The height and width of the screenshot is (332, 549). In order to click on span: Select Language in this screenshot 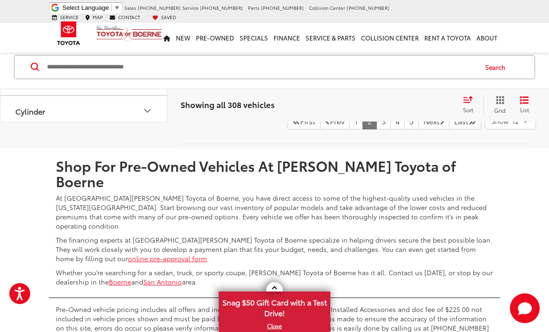, I will do `click(86, 7)`.